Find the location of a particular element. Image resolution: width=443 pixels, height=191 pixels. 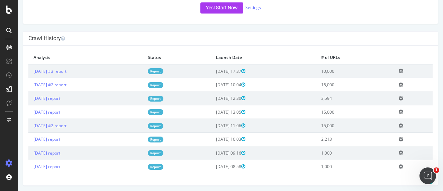

th: Status is located at coordinates (159, 57).